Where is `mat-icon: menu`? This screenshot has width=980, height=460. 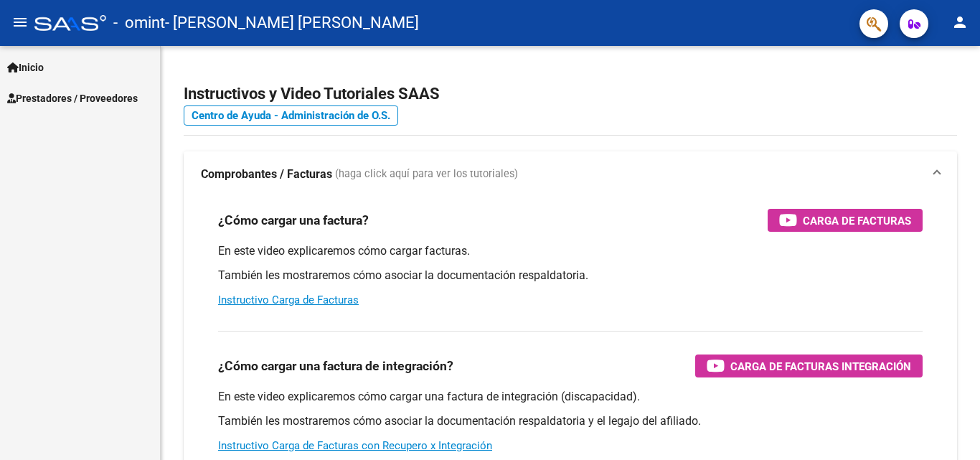
mat-icon: menu is located at coordinates (20, 22).